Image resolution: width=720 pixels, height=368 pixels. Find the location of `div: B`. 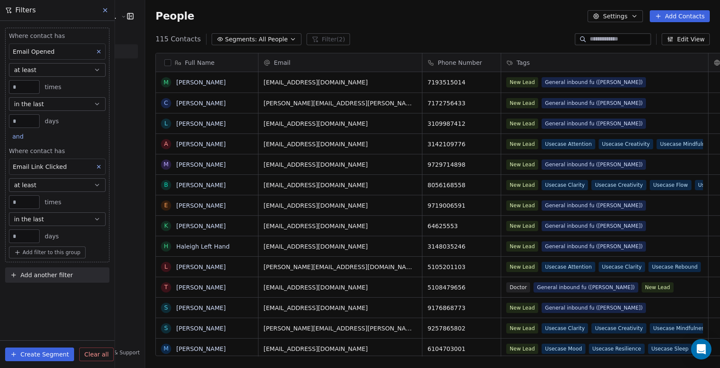

div: B is located at coordinates (166, 184).